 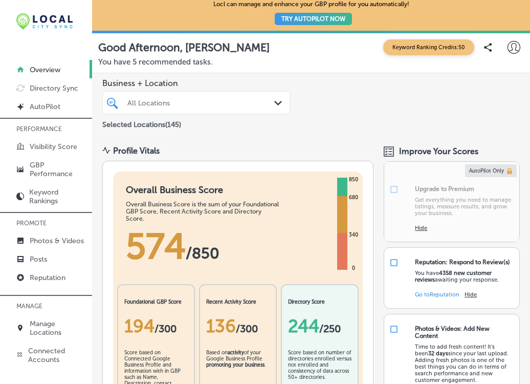 I want to click on b: activity, so click(x=236, y=353).